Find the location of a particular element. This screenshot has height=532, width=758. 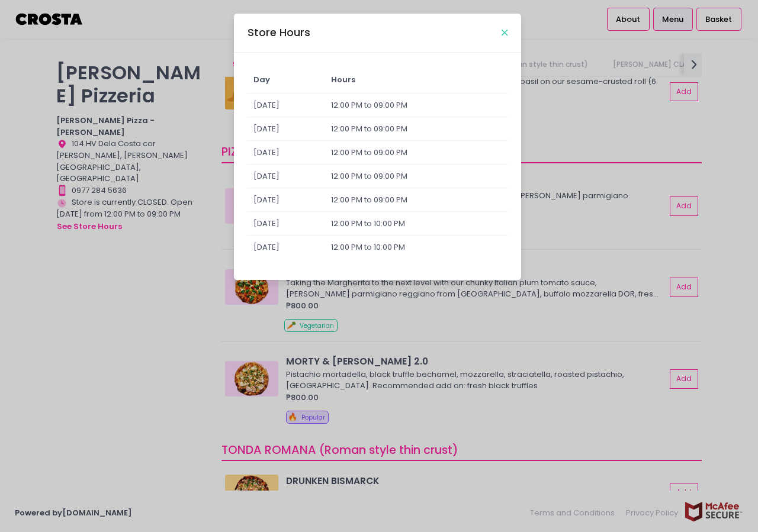

div: Store Hours is located at coordinates (279, 32).